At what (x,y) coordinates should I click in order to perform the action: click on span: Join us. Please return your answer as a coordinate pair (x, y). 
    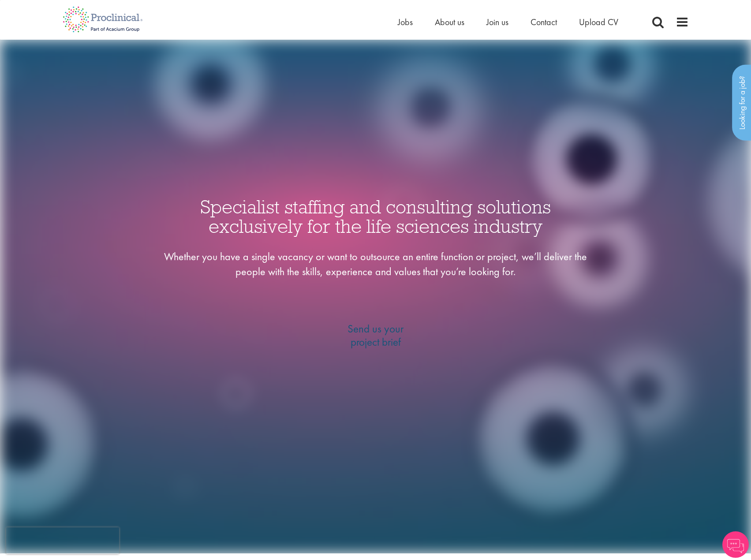
    Looking at the image, I should click on (498, 22).